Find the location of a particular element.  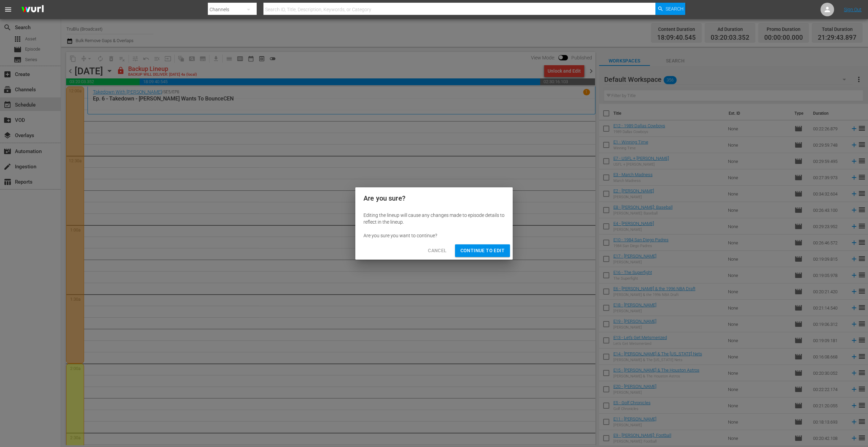

img: ans4CAIJ8jUAAAAAAAAAAAAAAAAAAAAAAAAgQb4GAAAAAAAAAAAAAAAAAAAAAAAAJMjXAAAAAAAAAAAAAAAAAAAAAAAAgAT5G... is located at coordinates (33, 9).